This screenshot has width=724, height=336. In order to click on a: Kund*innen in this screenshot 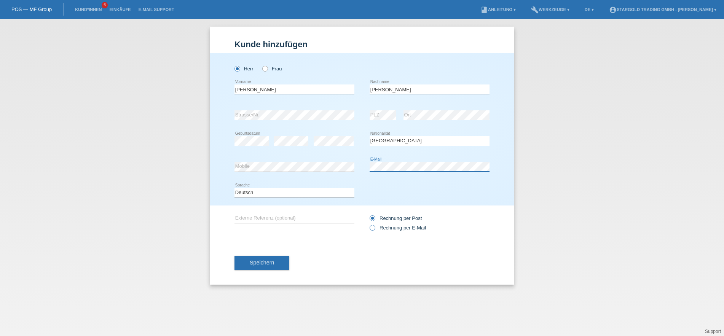, I will do `click(88, 10)`.